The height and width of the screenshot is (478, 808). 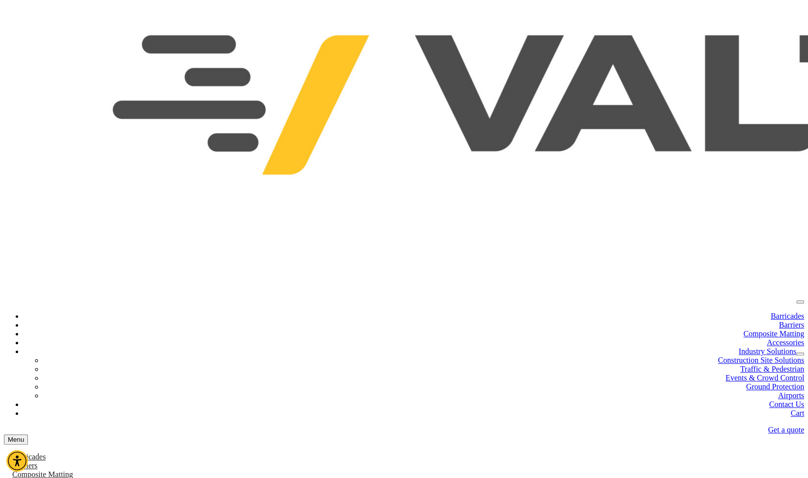 I want to click on button: dropdown toggle, so click(x=800, y=354).